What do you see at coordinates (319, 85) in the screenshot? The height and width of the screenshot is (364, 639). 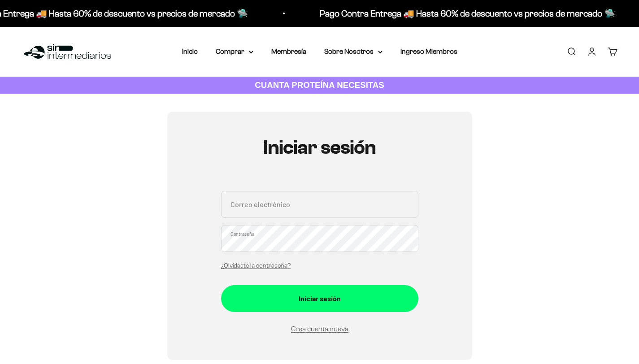 I see `strong: CUANTA PROTEÍNA NECESITAS` at bounding box center [319, 85].